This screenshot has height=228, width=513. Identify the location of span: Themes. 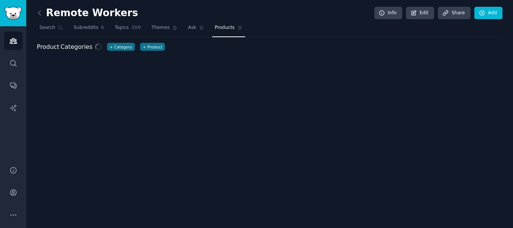
(160, 28).